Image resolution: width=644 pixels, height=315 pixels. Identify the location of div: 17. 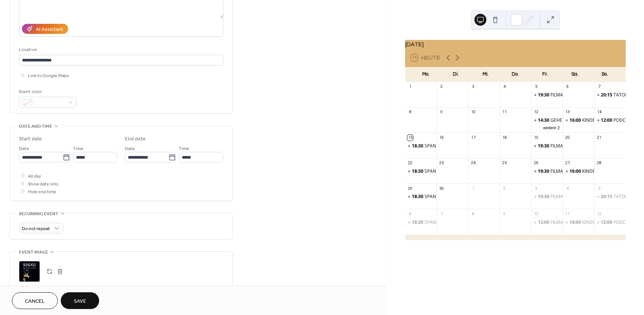
(473, 137).